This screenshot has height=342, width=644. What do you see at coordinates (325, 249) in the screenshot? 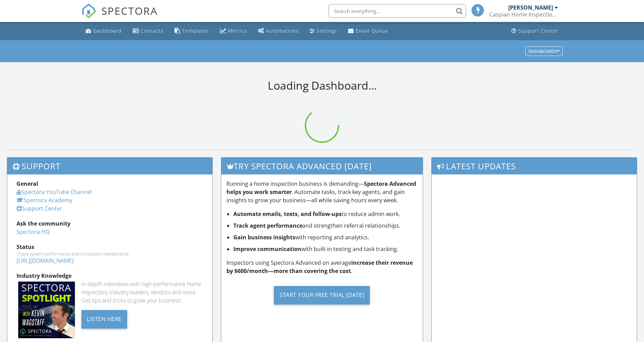
I see `li: with built-in texting and task tracking.` at bounding box center [325, 249].